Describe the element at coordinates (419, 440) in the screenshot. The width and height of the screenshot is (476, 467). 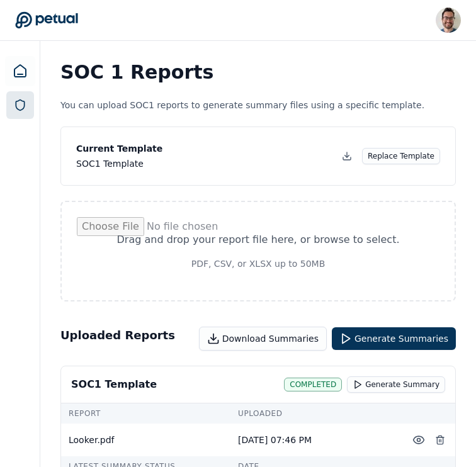
I see `button: Preview File (hover for quick preview, click for full view)` at that location.